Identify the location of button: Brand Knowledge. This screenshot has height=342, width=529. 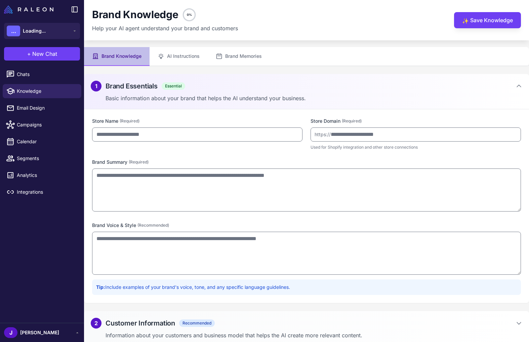
(117, 56).